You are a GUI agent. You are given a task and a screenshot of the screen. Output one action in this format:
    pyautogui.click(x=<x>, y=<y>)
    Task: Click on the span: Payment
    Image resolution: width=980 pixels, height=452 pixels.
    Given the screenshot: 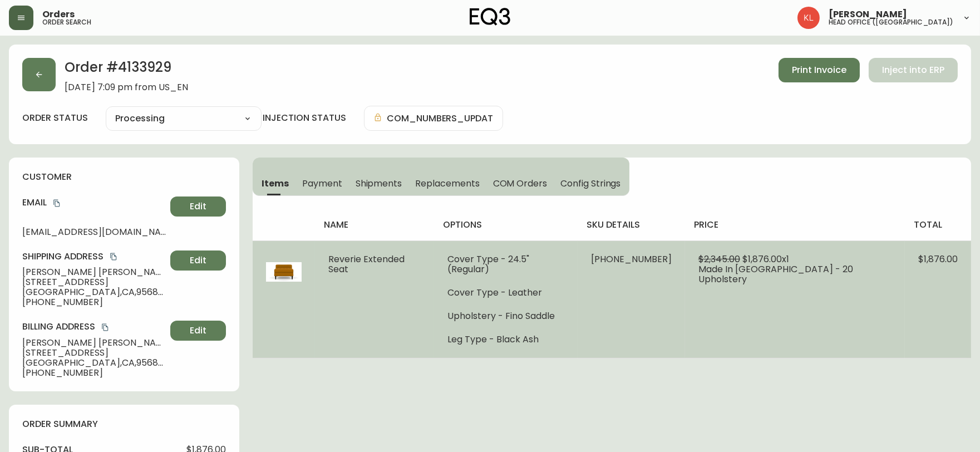 What is the action you would take?
    pyautogui.click(x=322, y=183)
    